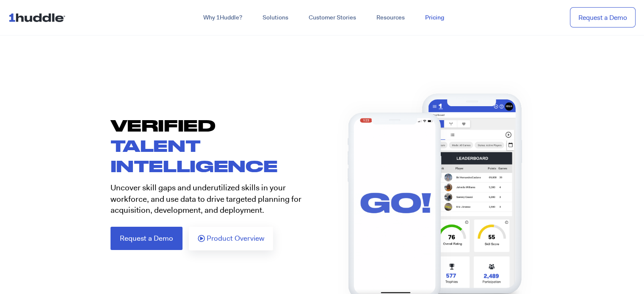 This screenshot has width=644, height=294. I want to click on a: Product Overview, so click(231, 239).